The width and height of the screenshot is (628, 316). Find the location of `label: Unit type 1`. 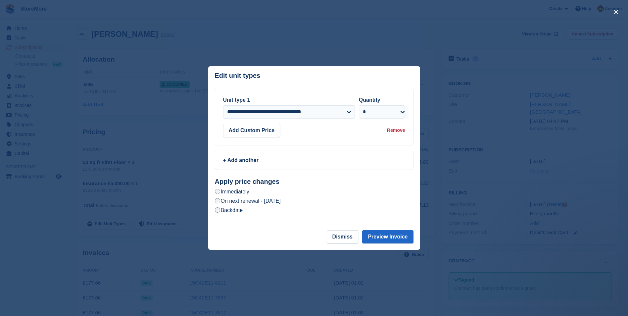

label: Unit type 1 is located at coordinates (237, 100).